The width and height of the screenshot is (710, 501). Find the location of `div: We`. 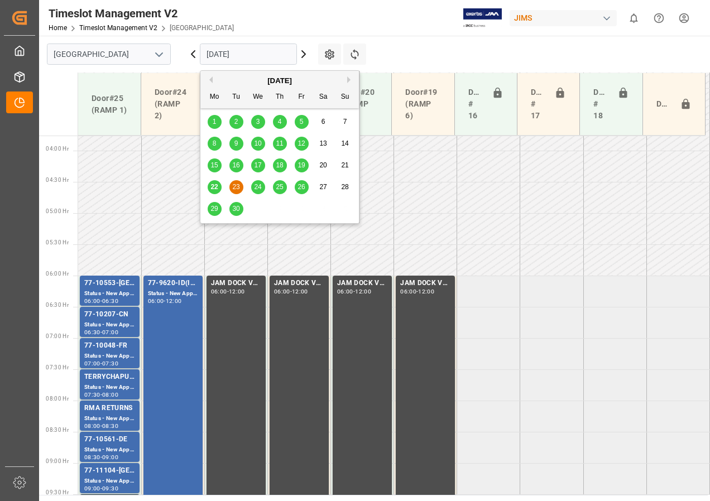

div: We is located at coordinates (258, 97).